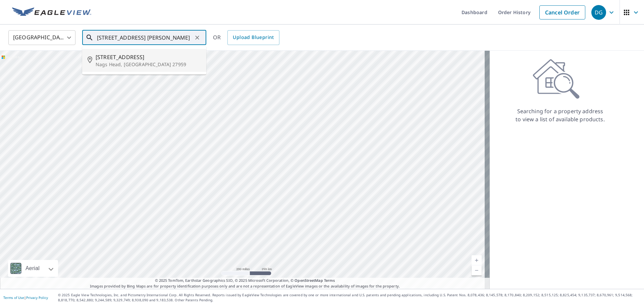  I want to click on a: Privacy Policy, so click(37, 298).